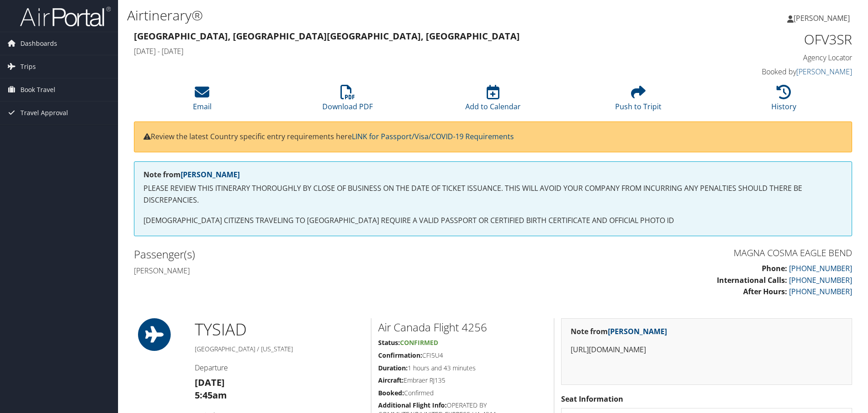  What do you see at coordinates (767, 72) in the screenshot?
I see `h4: Booked by` at bounding box center [767, 72].